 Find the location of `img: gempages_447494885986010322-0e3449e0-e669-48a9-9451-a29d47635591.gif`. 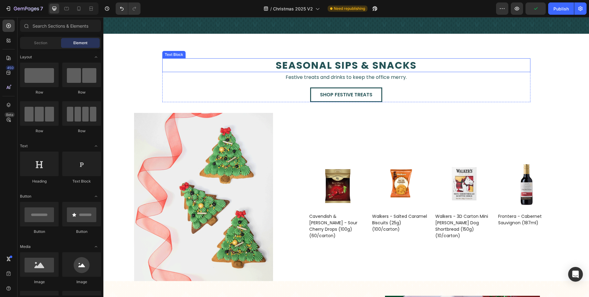

img: gempages_447494885986010322-0e3449e0-e669-48a9-9451-a29d47635591.gif is located at coordinates (100, 180).